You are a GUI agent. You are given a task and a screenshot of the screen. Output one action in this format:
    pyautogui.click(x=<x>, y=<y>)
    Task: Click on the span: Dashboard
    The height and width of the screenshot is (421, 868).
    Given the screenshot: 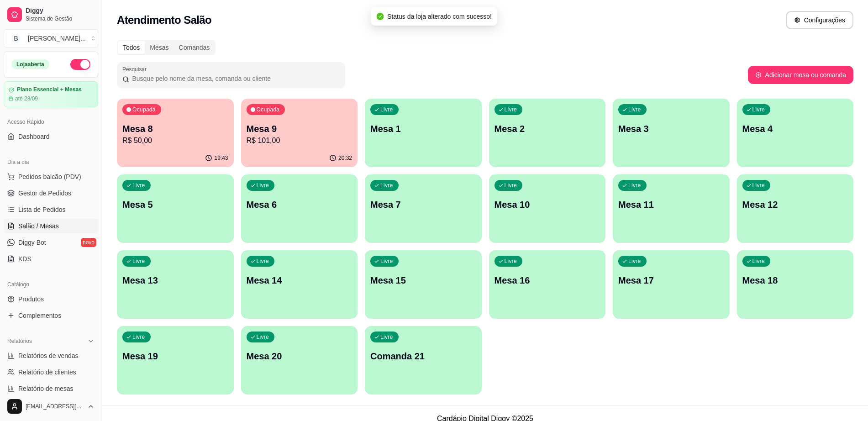 What is the action you would take?
    pyautogui.click(x=34, y=137)
    